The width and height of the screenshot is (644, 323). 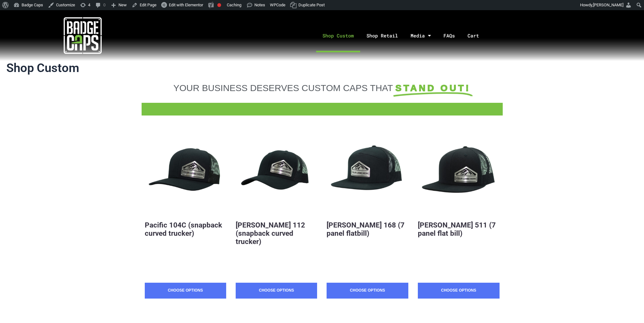 What do you see at coordinates (367, 172) in the screenshot?
I see `button: BadgeCaps - Richardson 168` at bounding box center [367, 172].